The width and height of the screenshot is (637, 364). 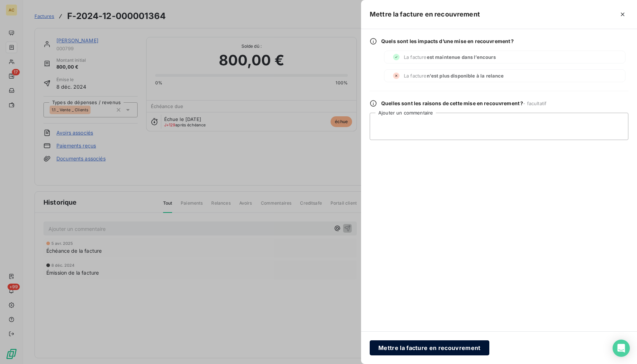 I want to click on span: n'est plus disponible à la relance, so click(x=465, y=76).